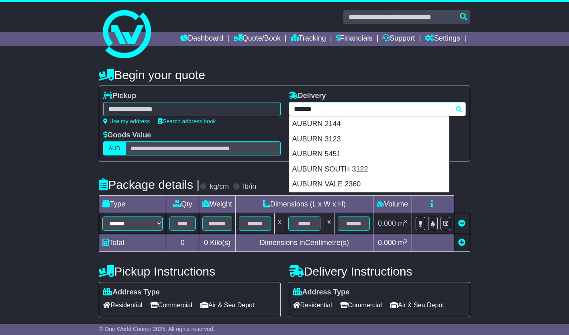 This screenshot has width=569, height=335. Describe the element at coordinates (133, 204) in the screenshot. I see `td: Type` at that location.